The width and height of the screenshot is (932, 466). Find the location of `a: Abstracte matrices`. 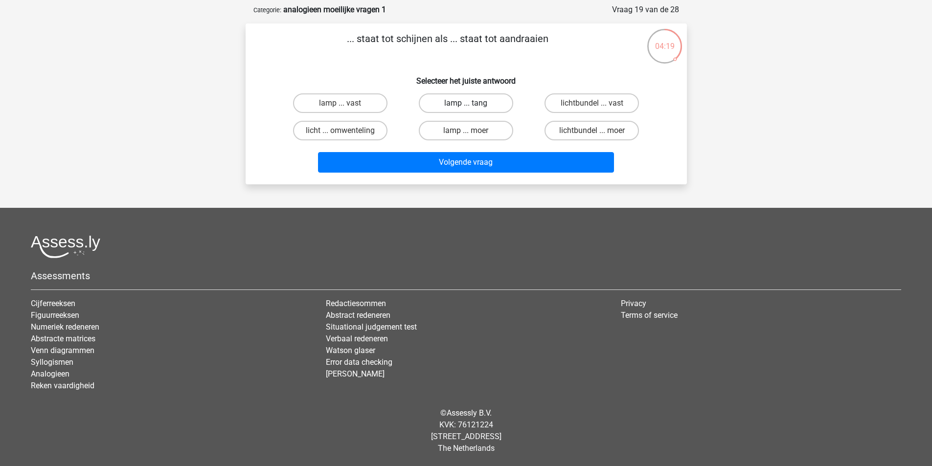

a: Abstracte matrices is located at coordinates (63, 339).